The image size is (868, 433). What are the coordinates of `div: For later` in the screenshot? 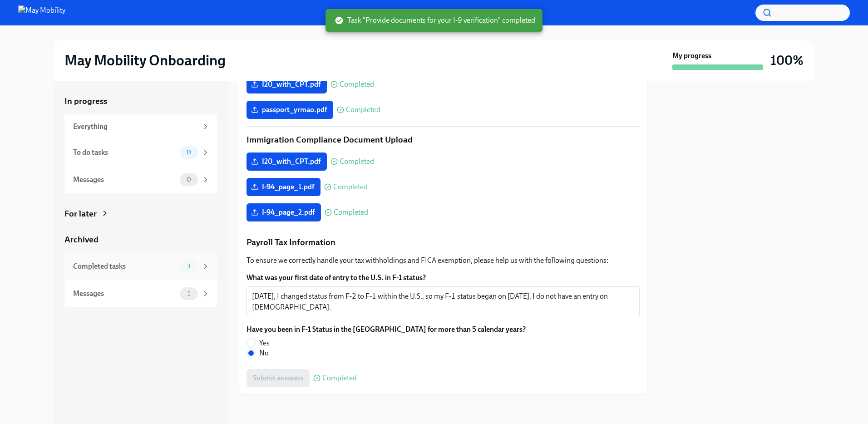 It's located at (80, 214).